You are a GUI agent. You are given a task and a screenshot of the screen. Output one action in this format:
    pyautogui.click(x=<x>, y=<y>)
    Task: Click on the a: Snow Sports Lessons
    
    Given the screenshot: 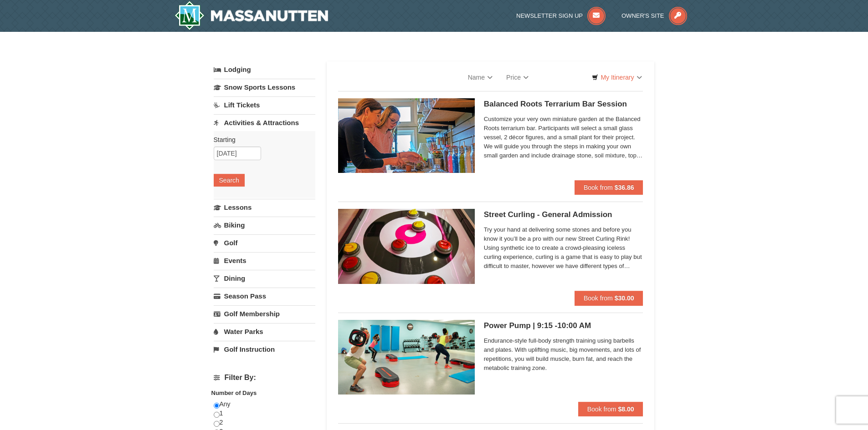 What is the action you would take?
    pyautogui.click(x=264, y=87)
    